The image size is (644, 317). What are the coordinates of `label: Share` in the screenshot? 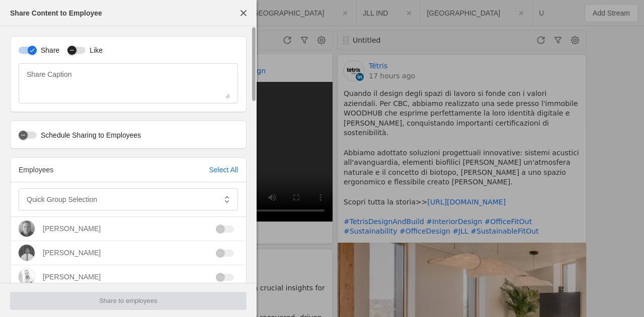 It's located at (48, 50).